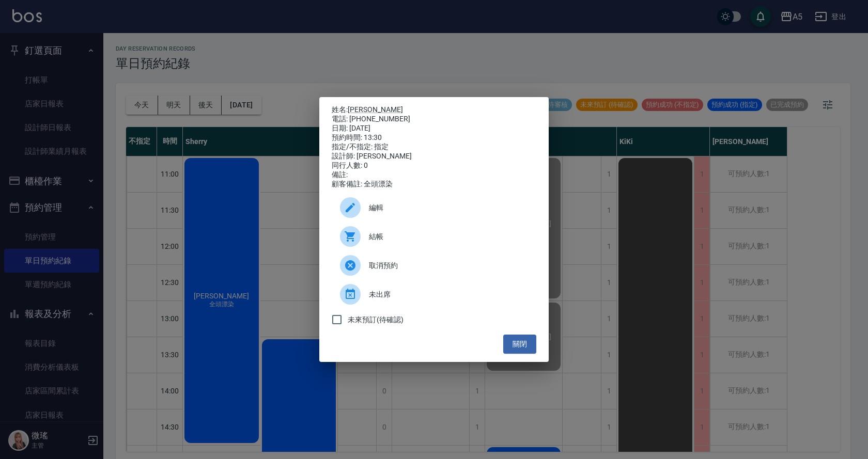  Describe the element at coordinates (434, 294) in the screenshot. I see `div: 未出席` at that location.